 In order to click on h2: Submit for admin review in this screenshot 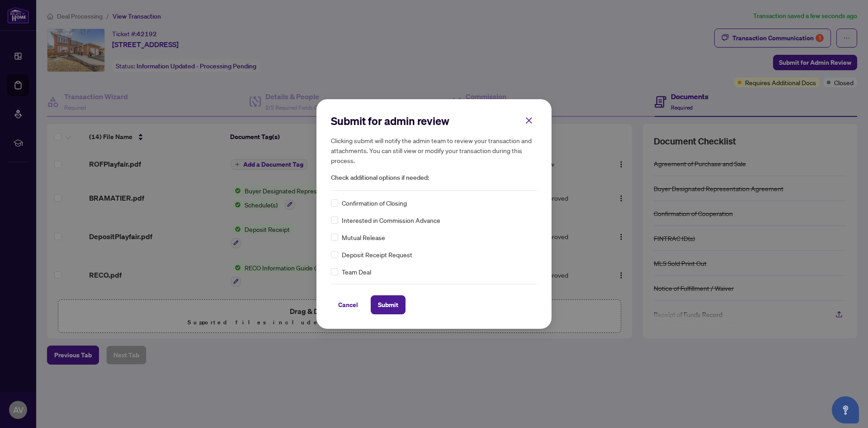, I will do `click(434, 121)`.